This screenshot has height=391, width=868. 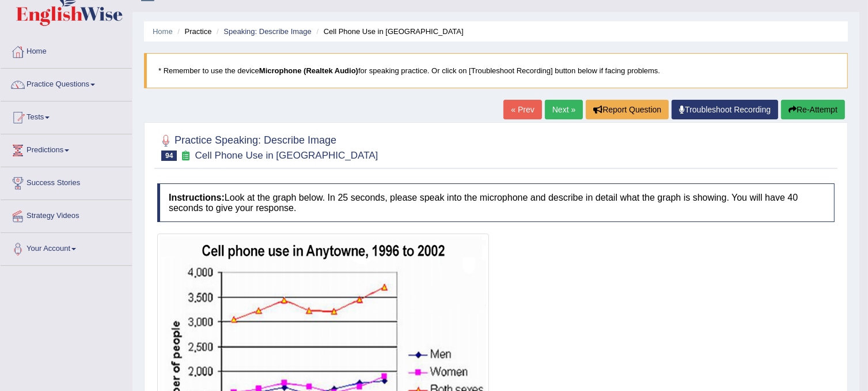 I want to click on span: 94, so click(x=168, y=156).